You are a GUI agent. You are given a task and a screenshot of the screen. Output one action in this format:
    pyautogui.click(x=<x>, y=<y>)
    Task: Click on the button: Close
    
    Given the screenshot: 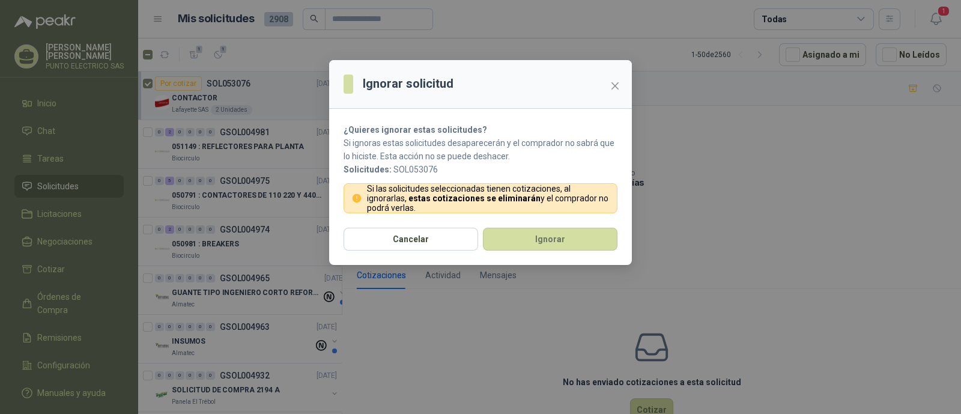 What is the action you would take?
    pyautogui.click(x=615, y=86)
    